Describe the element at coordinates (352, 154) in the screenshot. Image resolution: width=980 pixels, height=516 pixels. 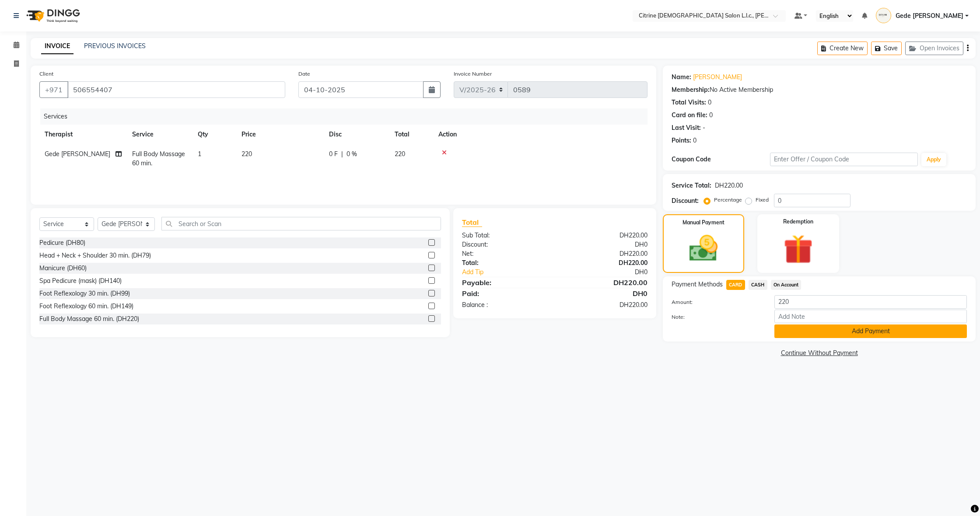
I see `span: 0 %` at that location.